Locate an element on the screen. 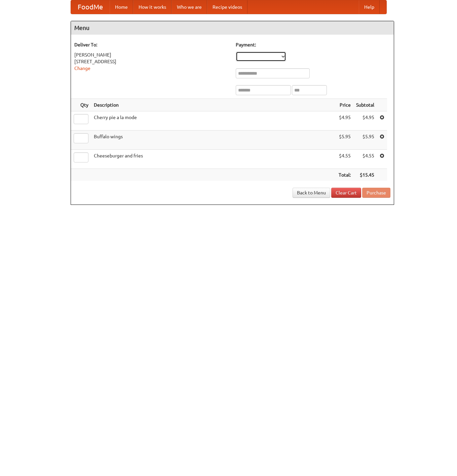 The width and height of the screenshot is (457, 476). h4: Menu is located at coordinates (232, 28).